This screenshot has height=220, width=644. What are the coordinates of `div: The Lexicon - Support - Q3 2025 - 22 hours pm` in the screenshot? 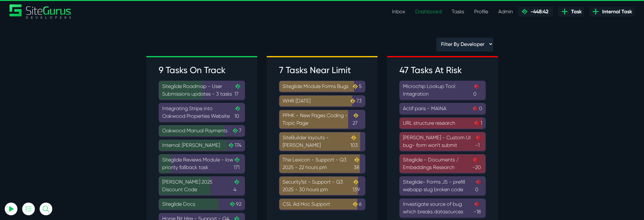 It's located at (322, 164).